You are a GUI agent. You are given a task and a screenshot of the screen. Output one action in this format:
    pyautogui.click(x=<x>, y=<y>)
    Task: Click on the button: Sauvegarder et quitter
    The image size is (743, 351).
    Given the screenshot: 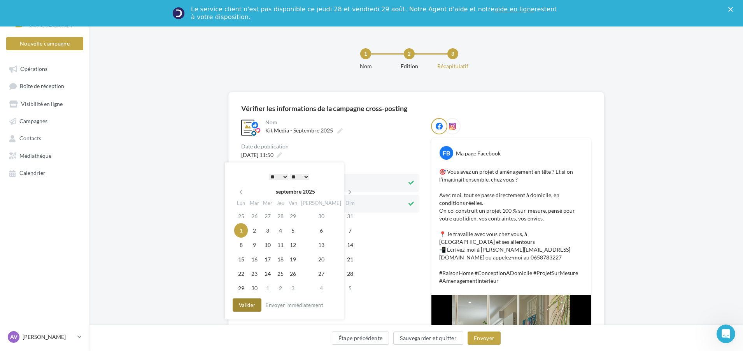 What is the action you would take?
    pyautogui.click(x=428, y=338)
    